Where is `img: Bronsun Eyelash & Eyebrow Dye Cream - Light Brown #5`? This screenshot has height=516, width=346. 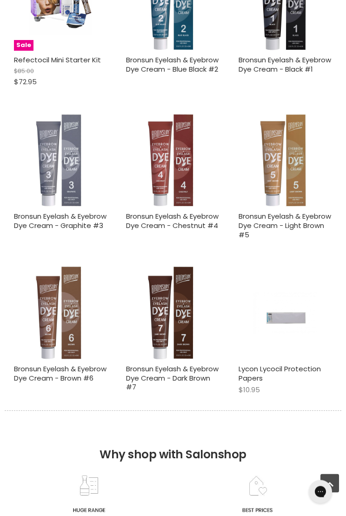
img: Bronsun Eyelash & Eyebrow Dye Cream - Light Brown #5 is located at coordinates (285, 160).